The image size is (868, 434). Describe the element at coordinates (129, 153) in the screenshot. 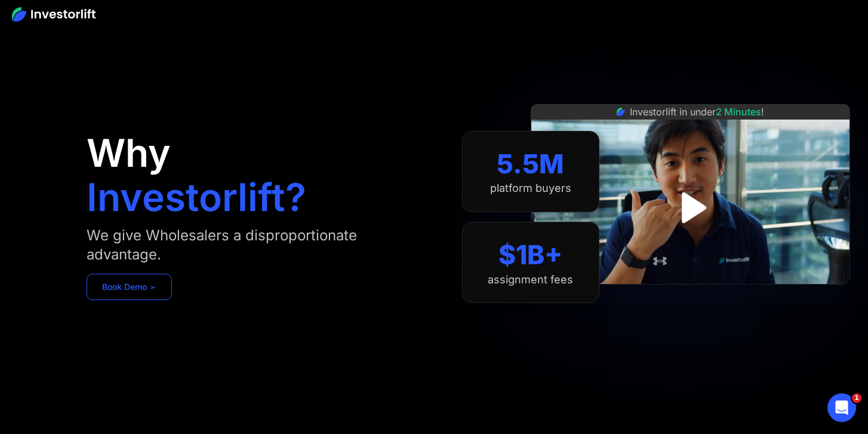

I see `h1: Why` at that location.